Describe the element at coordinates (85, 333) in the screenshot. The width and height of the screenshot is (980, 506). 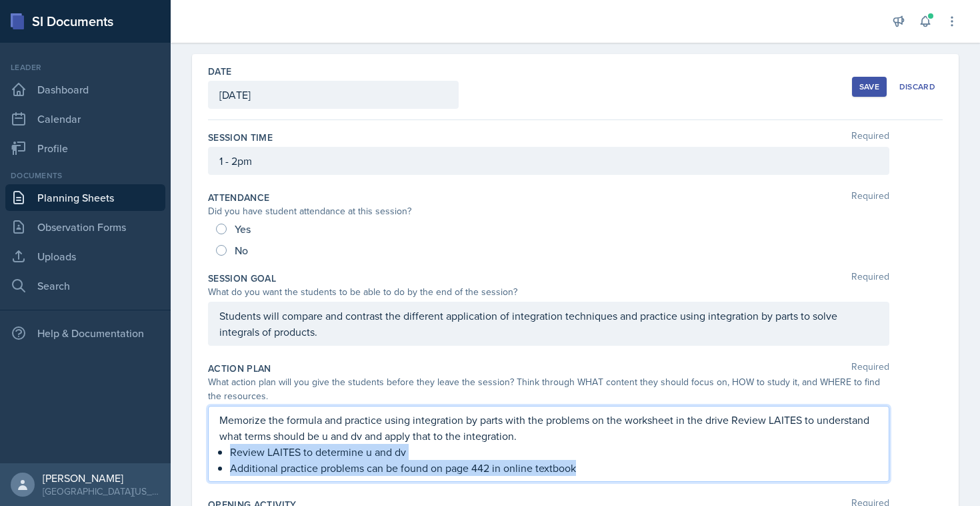
I see `div: Help & Documentation` at that location.